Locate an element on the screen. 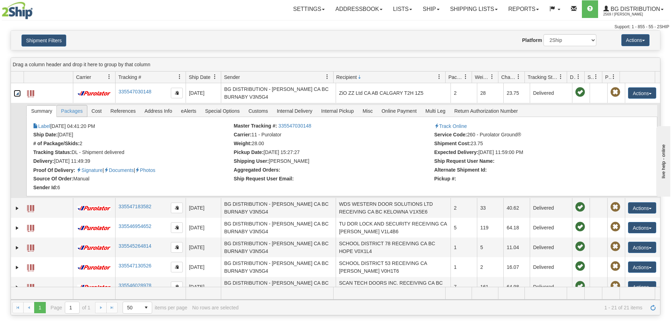 The width and height of the screenshot is (671, 321). a: 335547030148 is located at coordinates (294, 126).